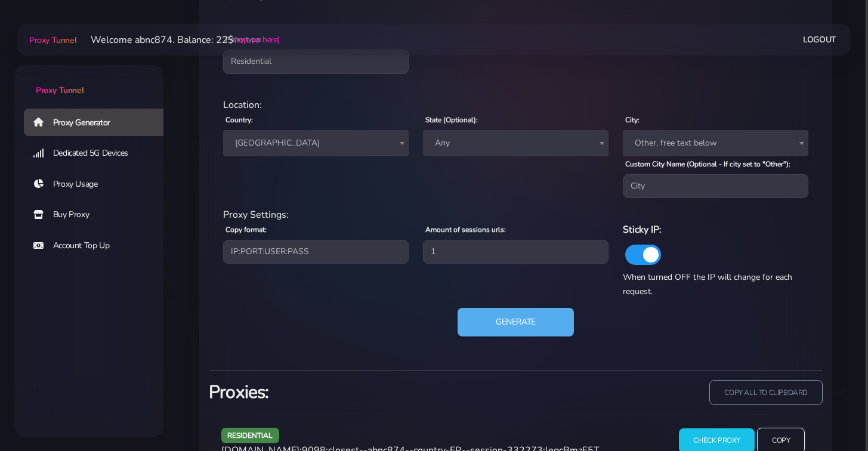 The width and height of the screenshot is (868, 451). I want to click on div: Location:, so click(515, 105).